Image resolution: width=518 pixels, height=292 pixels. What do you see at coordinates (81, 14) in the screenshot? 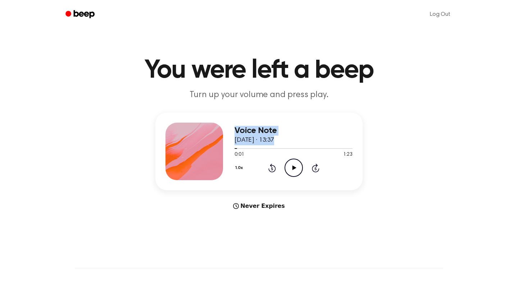
I see `a: Beep` at bounding box center [81, 14].